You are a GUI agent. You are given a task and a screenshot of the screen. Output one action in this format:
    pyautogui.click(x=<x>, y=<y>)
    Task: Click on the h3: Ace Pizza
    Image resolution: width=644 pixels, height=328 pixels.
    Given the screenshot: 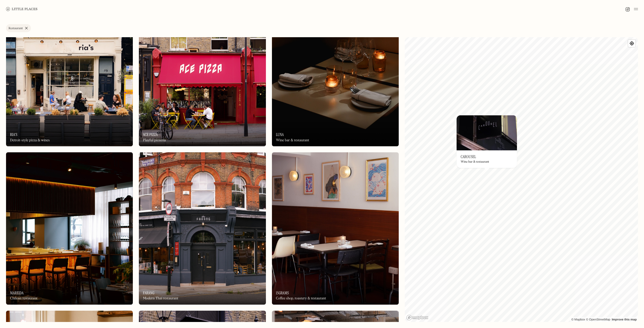 What is the action you would take?
    pyautogui.click(x=150, y=134)
    